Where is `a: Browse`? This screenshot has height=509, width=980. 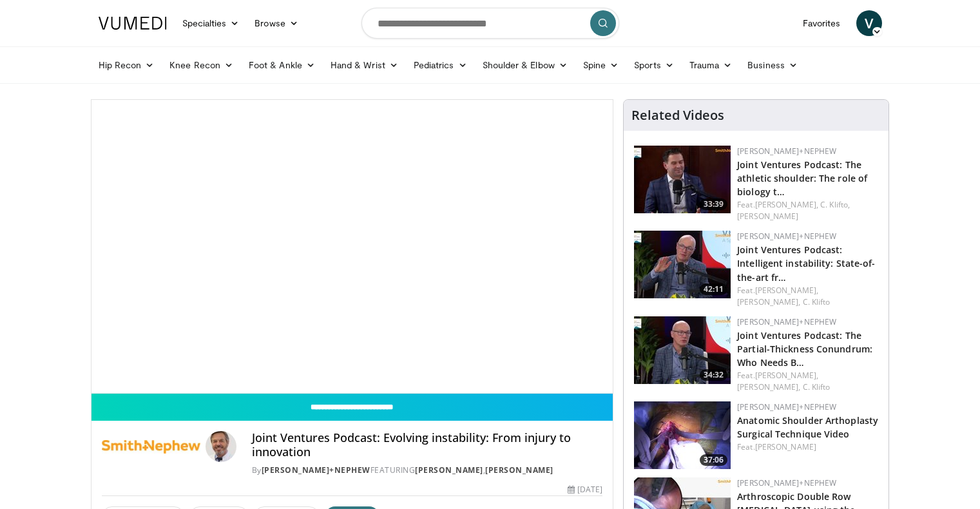 a: Browse is located at coordinates (277, 23).